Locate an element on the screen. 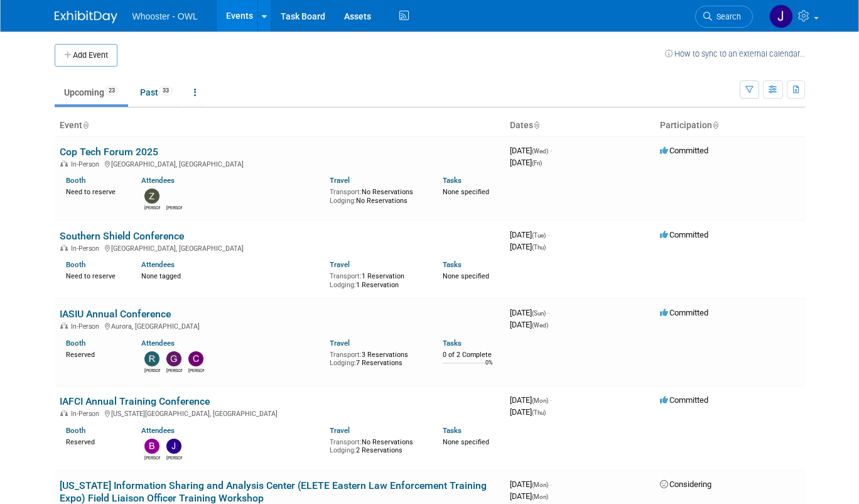 The height and width of the screenshot is (504, 859). span: (Tue) is located at coordinates (539, 235).